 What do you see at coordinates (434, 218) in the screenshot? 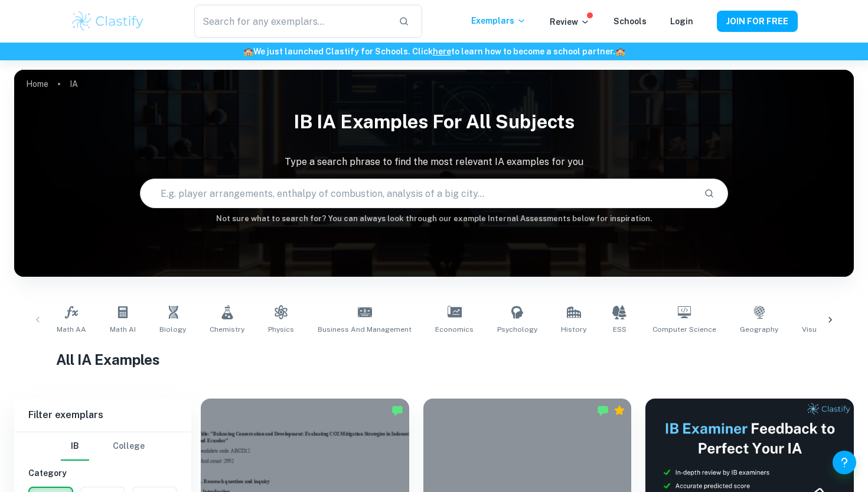
I see `h6: Not sure what to search for? You can always look through our example Internal Assessments below f...` at bounding box center [434, 218].